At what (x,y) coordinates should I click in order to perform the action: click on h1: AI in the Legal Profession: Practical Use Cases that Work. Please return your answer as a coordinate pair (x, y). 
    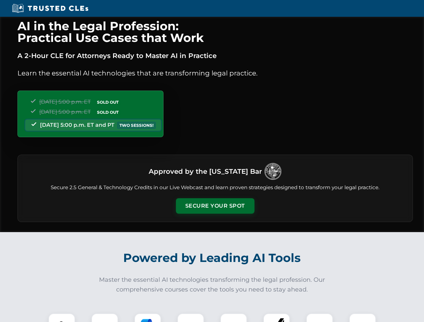
    Looking at the image, I should click on (215, 32).